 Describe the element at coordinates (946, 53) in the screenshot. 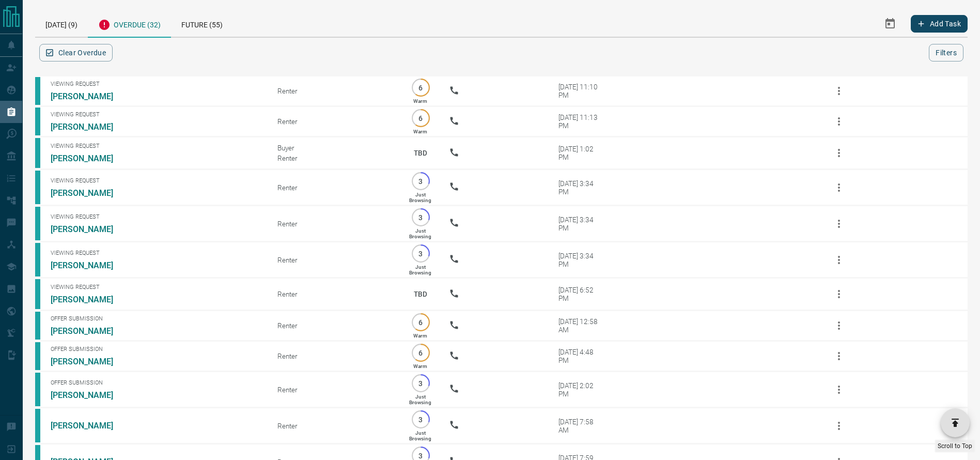

I see `button: Filters` at that location.